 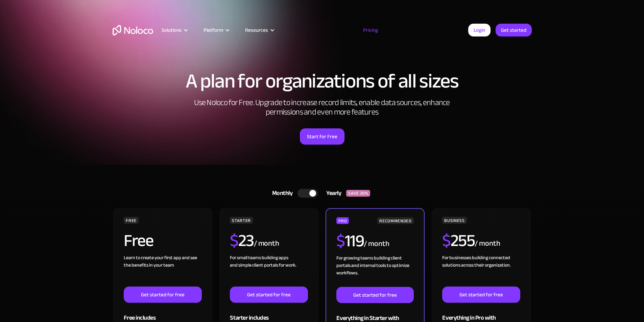 I want to click on div: Learn to create your first app and see the benefits in your team ‍, so click(x=163, y=270).